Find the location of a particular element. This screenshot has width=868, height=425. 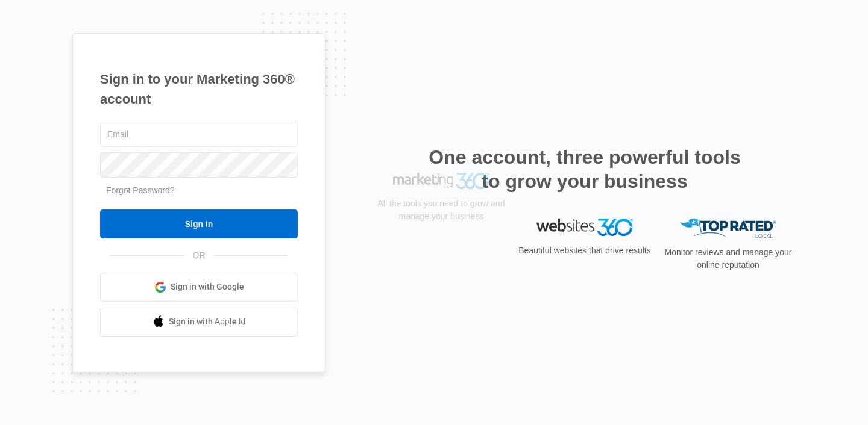

a: Sign in with Apple Id is located at coordinates (199, 322).